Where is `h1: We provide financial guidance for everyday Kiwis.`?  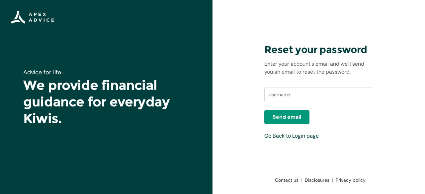
h1: We provide financial guidance for everyday Kiwis. is located at coordinates (106, 102).